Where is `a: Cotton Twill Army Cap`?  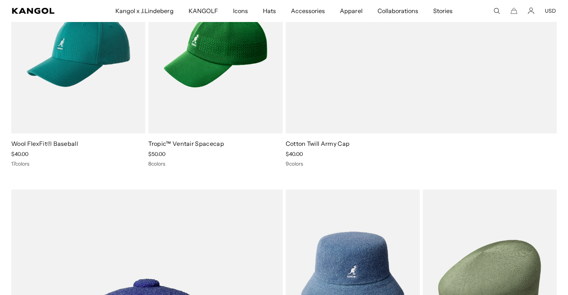
a: Cotton Twill Army Cap is located at coordinates (318, 144).